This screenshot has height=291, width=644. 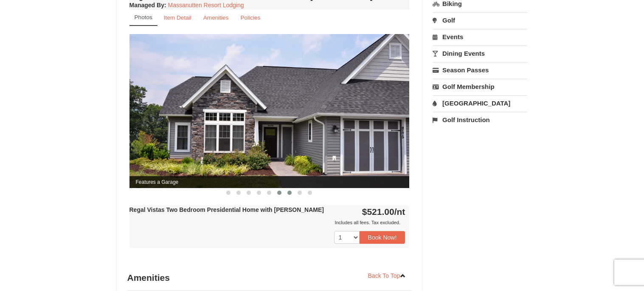 What do you see at coordinates (144, 17) in the screenshot?
I see `small: Photos` at bounding box center [144, 17].